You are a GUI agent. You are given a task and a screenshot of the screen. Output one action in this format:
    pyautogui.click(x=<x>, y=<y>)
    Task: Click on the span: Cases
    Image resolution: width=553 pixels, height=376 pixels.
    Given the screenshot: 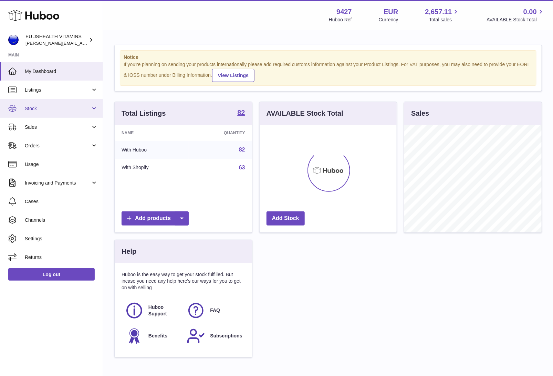 What is the action you would take?
    pyautogui.click(x=61, y=202)
    